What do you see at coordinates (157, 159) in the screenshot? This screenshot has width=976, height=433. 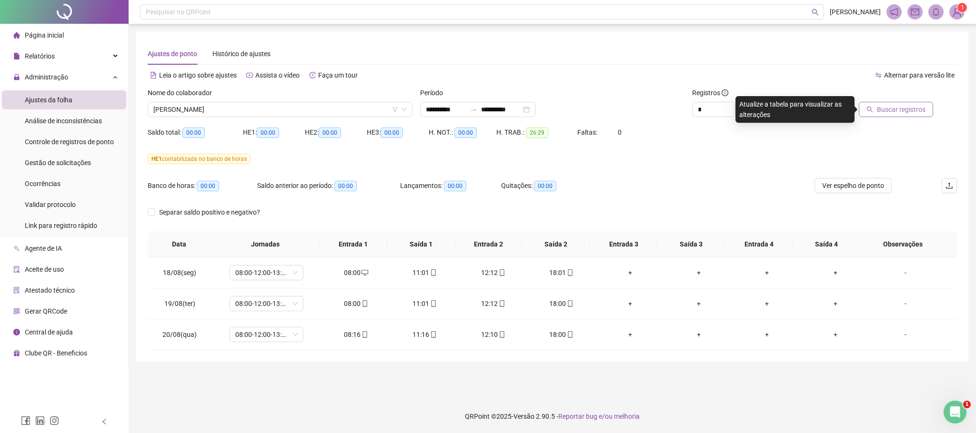 I see `span: HE 1` at bounding box center [157, 159].